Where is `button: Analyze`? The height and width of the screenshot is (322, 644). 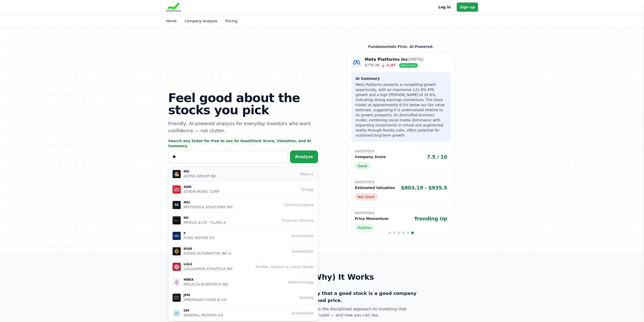
button: Analyze is located at coordinates (304, 157).